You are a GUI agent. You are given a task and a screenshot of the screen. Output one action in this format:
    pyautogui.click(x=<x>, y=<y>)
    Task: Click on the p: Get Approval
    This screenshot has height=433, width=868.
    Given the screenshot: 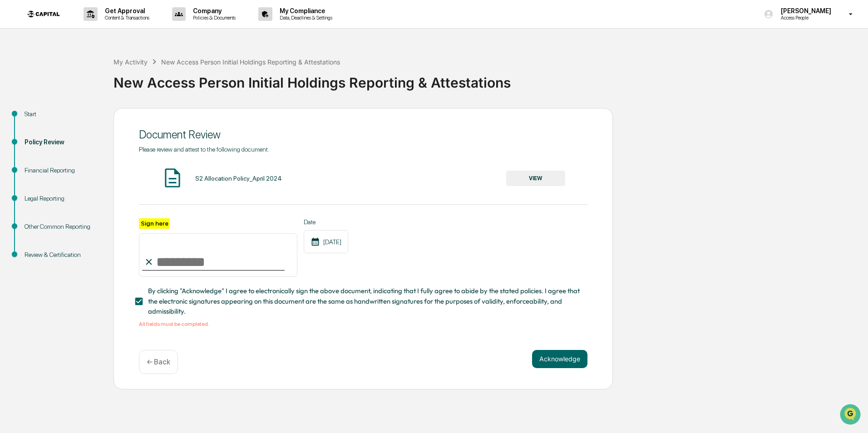 What is the action you would take?
    pyautogui.click(x=126, y=11)
    